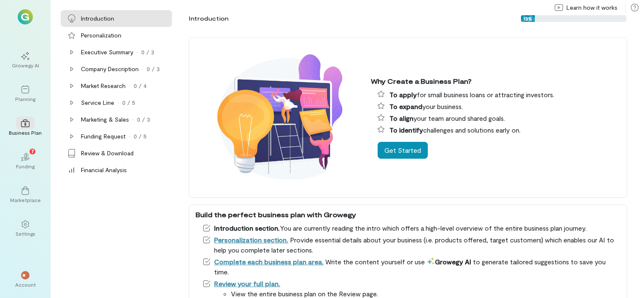 Image resolution: width=644 pixels, height=298 pixels. Describe the element at coordinates (280, 117) in the screenshot. I see `img: Why create a business plan` at that location.